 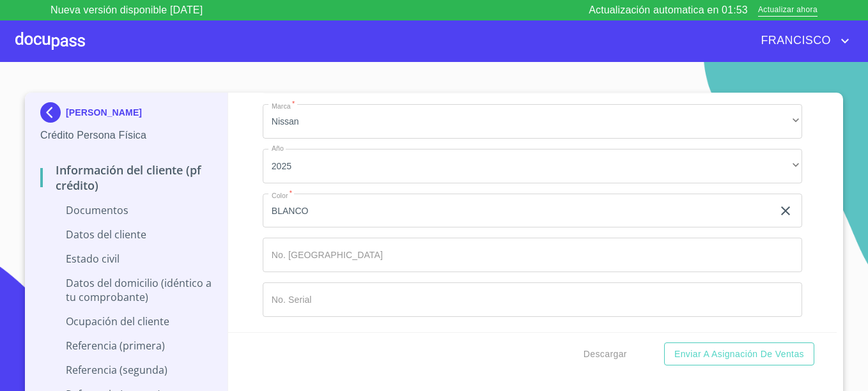 What do you see at coordinates (606, 354) in the screenshot?
I see `button: Descargar` at bounding box center [606, 354].